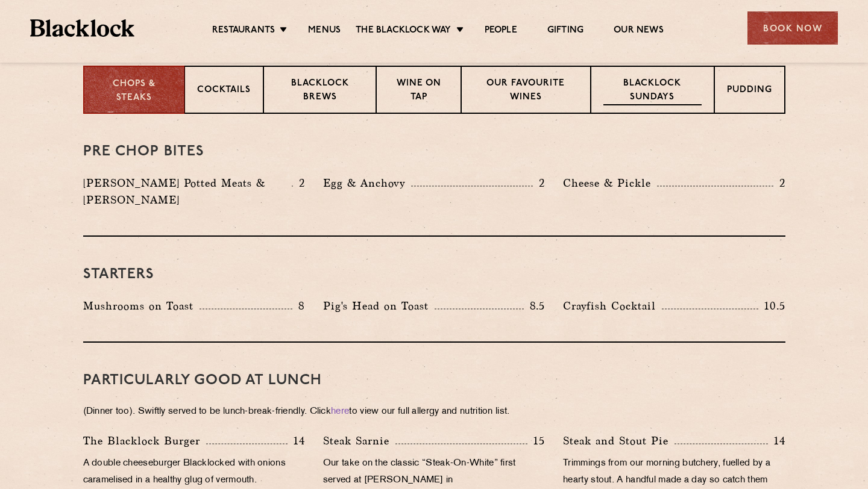  Describe the element at coordinates (613, 306) in the screenshot. I see `p: Crayfish Cocktail` at that location.